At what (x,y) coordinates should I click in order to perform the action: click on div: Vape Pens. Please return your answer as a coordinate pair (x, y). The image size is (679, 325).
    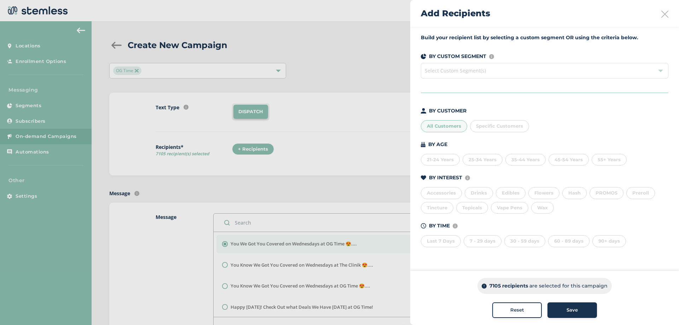
    Looking at the image, I should click on (510, 208).